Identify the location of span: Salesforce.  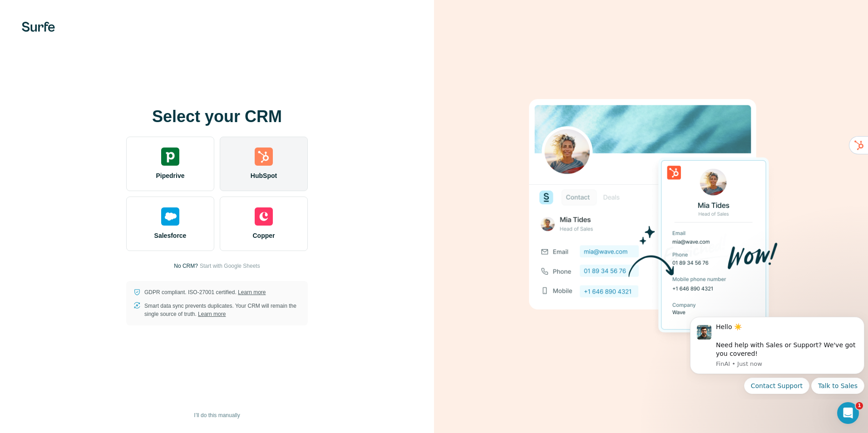
(170, 236).